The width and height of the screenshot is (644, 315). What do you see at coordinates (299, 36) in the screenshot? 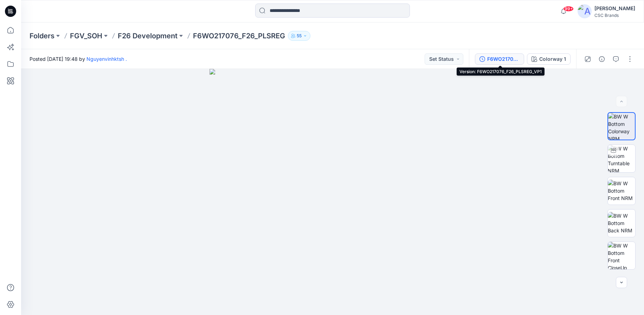
I see `button: 55` at bounding box center [299, 36].